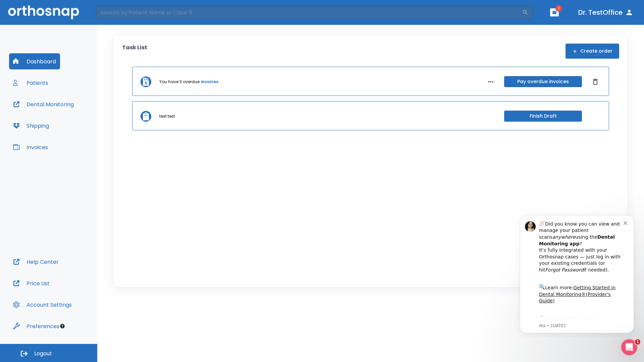 The height and width of the screenshot is (362, 644). Describe the element at coordinates (54, 28) in the screenshot. I see `i: anywhere` at that location.